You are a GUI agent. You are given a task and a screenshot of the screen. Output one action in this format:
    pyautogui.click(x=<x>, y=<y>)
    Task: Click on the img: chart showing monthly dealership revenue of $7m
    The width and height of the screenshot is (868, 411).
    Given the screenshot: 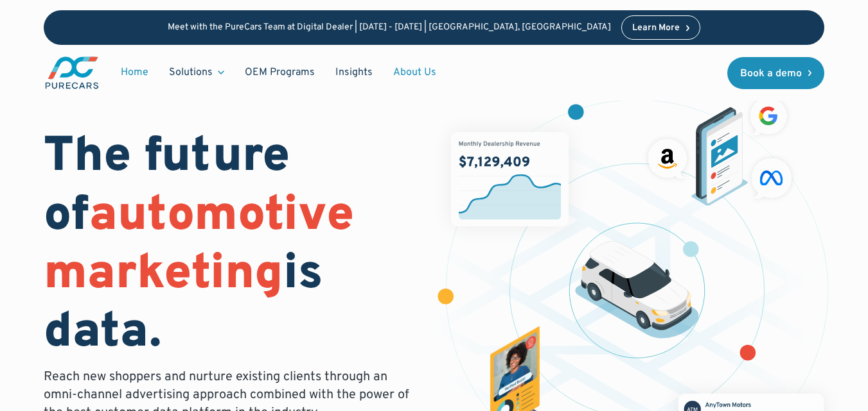 What is the action you would take?
    pyautogui.click(x=510, y=179)
    